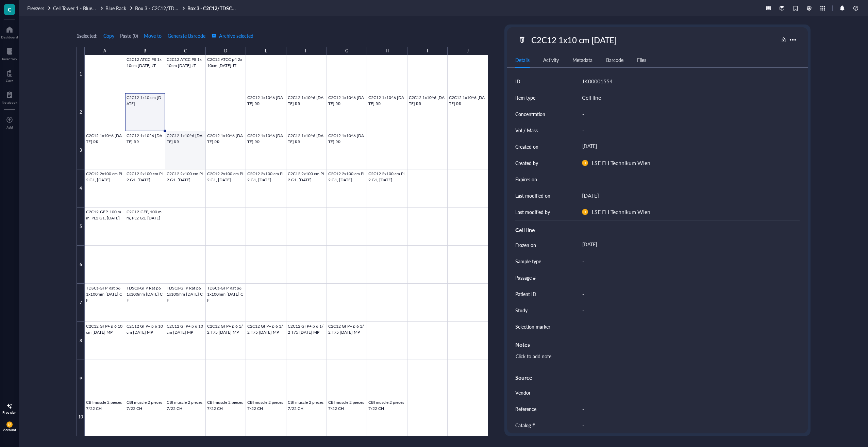  Describe the element at coordinates (129, 36) in the screenshot. I see `button: Paste (0)` at that location.